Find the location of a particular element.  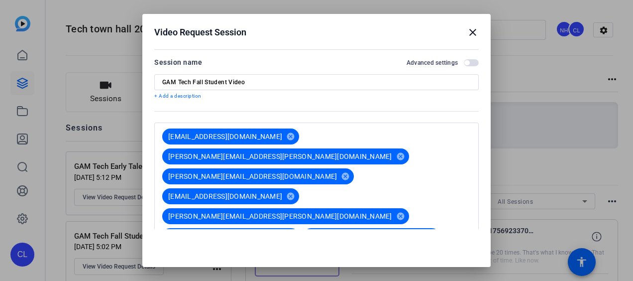

div: Video Request Session is located at coordinates (316, 32).